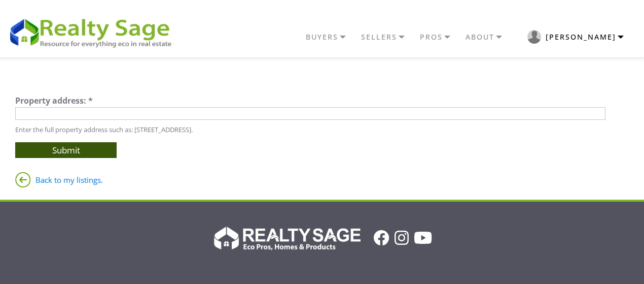 This screenshot has width=644, height=284. What do you see at coordinates (94, 32) in the screenshot?
I see `img: REALTY SAGE` at bounding box center [94, 32].